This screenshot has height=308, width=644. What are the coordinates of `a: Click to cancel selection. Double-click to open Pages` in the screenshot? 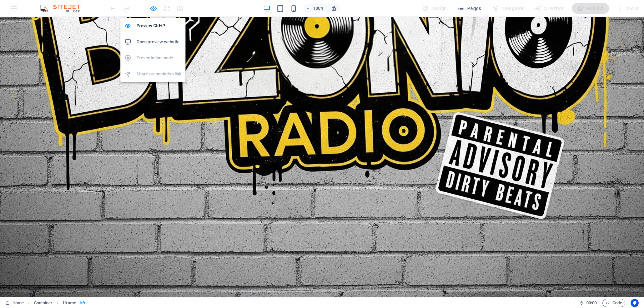 It's located at (14, 303).